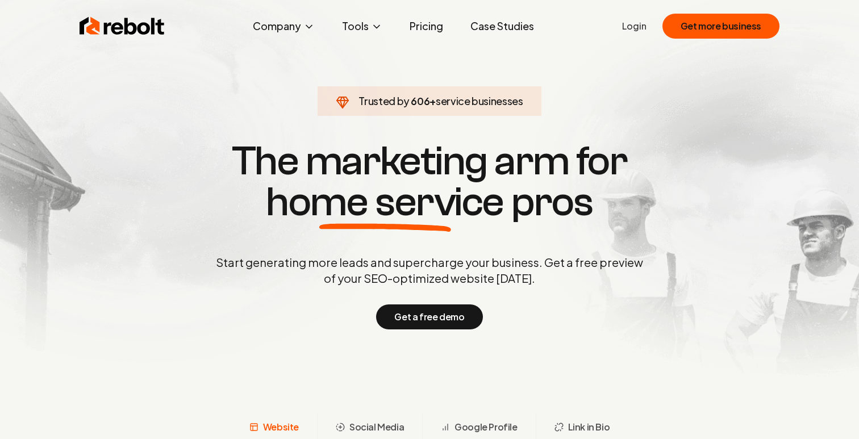 The height and width of the screenshot is (439, 859). I want to click on button: Get a free demo, so click(429, 317).